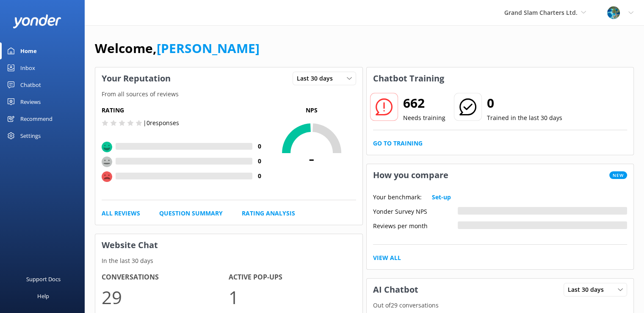  Describe the element at coordinates (184, 110) in the screenshot. I see `h5: Rating` at that location.